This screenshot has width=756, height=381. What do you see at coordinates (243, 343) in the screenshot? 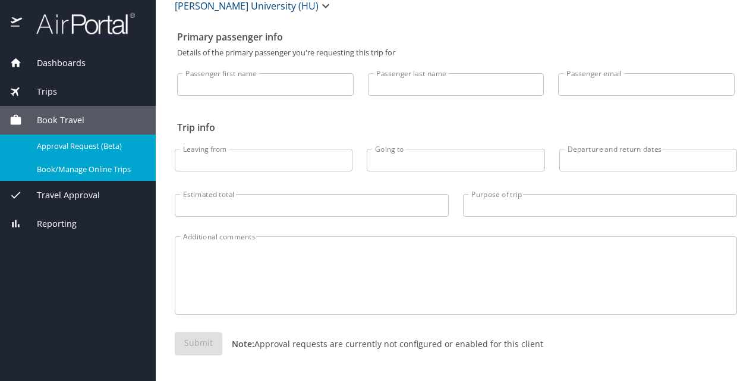
I see `strong: Note:` at bounding box center [243, 343].